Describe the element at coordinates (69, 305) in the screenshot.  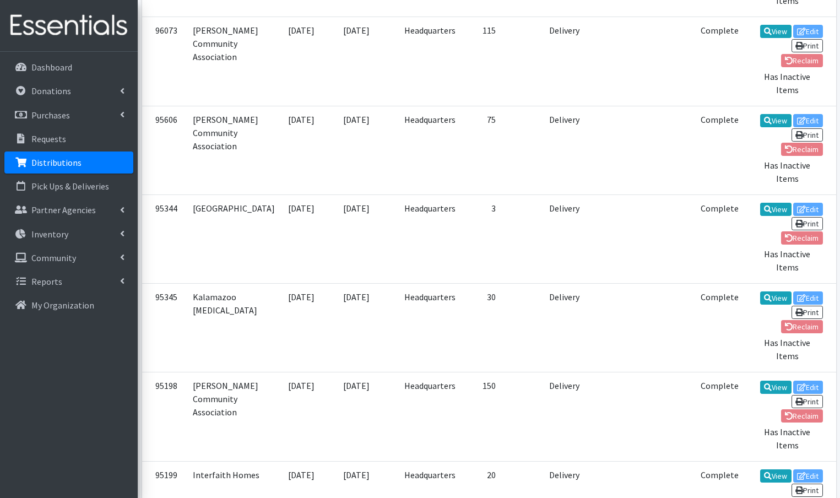
I see `a: My Organization` at that location.